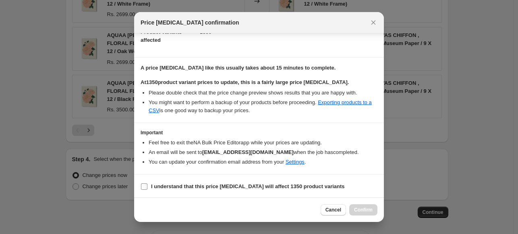 This screenshot has height=234, width=518. What do you see at coordinates (263, 162) in the screenshot?
I see `li: You can update your confirmation email address from your .` at bounding box center [263, 162].